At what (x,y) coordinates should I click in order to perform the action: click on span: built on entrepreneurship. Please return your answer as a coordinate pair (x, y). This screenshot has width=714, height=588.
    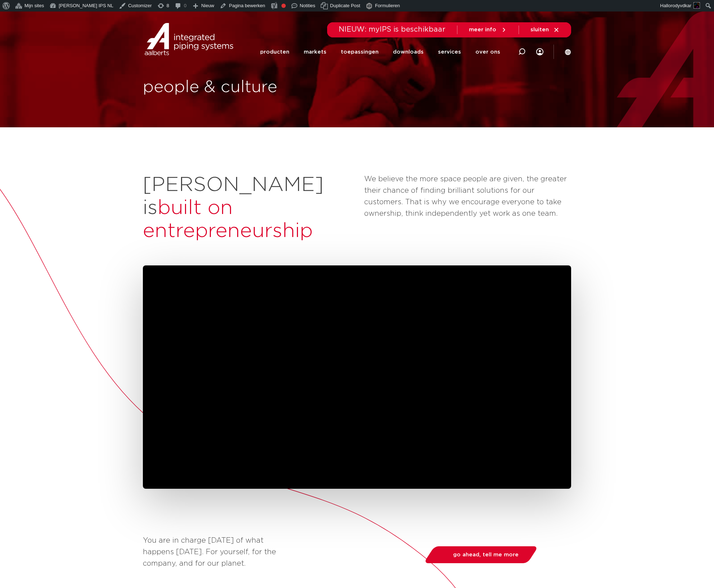
    Looking at the image, I should click on (228, 219).